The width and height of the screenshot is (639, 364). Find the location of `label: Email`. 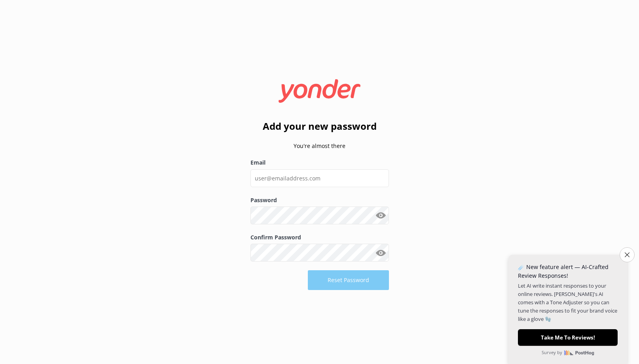

label: Email is located at coordinates (320, 163).